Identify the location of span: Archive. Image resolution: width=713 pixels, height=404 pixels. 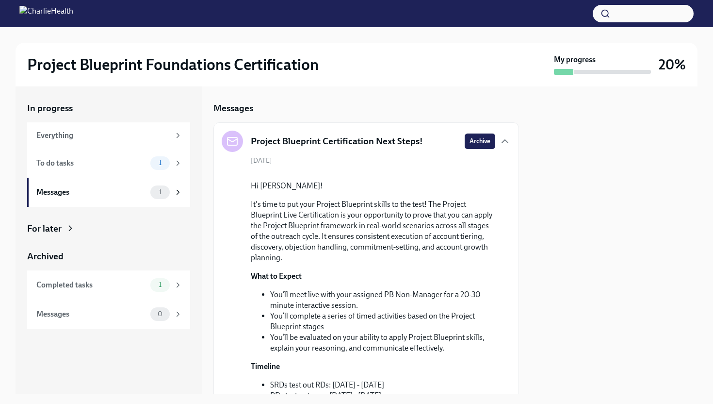
(480, 141).